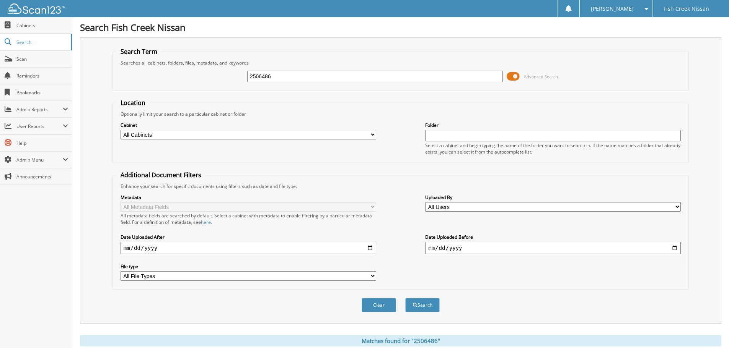  What do you see at coordinates (553, 248) in the screenshot?
I see `input: end` at bounding box center [553, 248].